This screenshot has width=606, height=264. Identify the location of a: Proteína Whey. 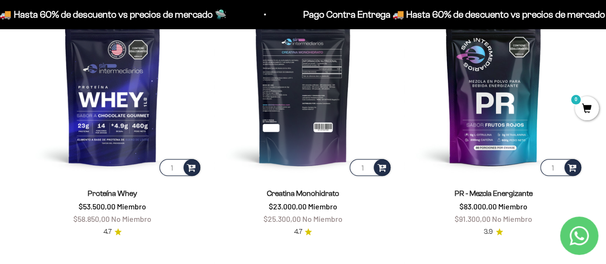
(112, 193).